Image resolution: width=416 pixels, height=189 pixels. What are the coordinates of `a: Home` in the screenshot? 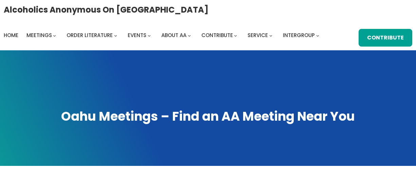 It's located at (11, 35).